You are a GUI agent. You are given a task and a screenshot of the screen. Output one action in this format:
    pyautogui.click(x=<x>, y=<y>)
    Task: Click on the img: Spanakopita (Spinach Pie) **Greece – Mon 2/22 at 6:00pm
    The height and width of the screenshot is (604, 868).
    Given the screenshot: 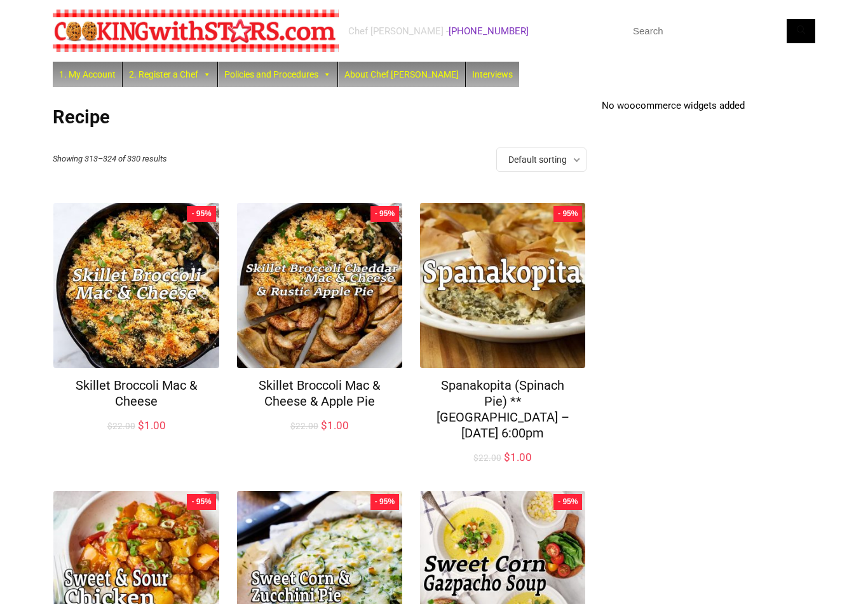 What is the action you would take?
    pyautogui.click(x=503, y=286)
    